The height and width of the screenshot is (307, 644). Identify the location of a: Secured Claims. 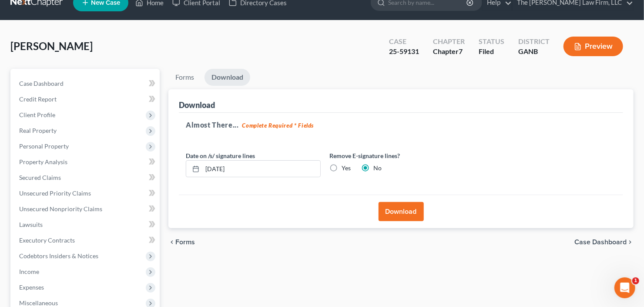
(86, 178).